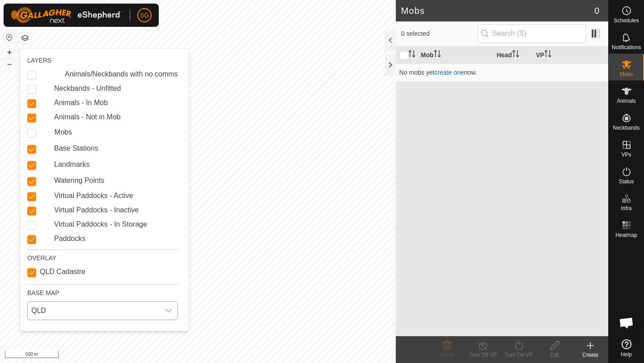 The height and width of the screenshot is (363, 644). What do you see at coordinates (626, 354) in the screenshot?
I see `span: Help` at bounding box center [626, 354].